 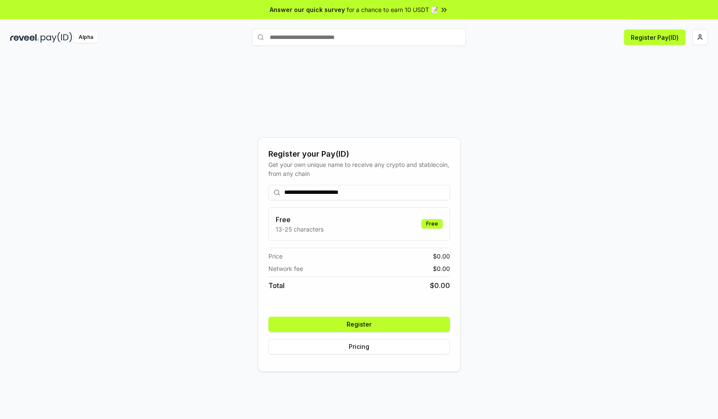 What do you see at coordinates (300, 219) in the screenshot?
I see `h3: Free` at bounding box center [300, 219].